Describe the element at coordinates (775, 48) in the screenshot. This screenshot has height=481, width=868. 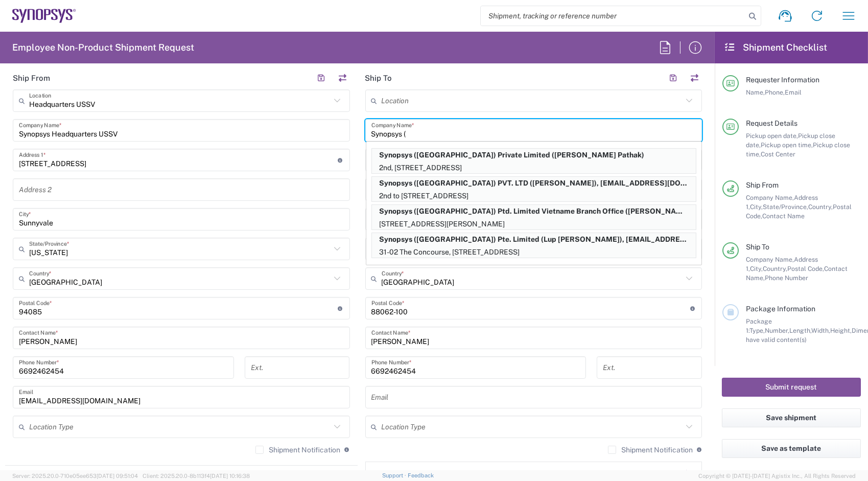
I see `h2: Shipment Checklist` at that location.